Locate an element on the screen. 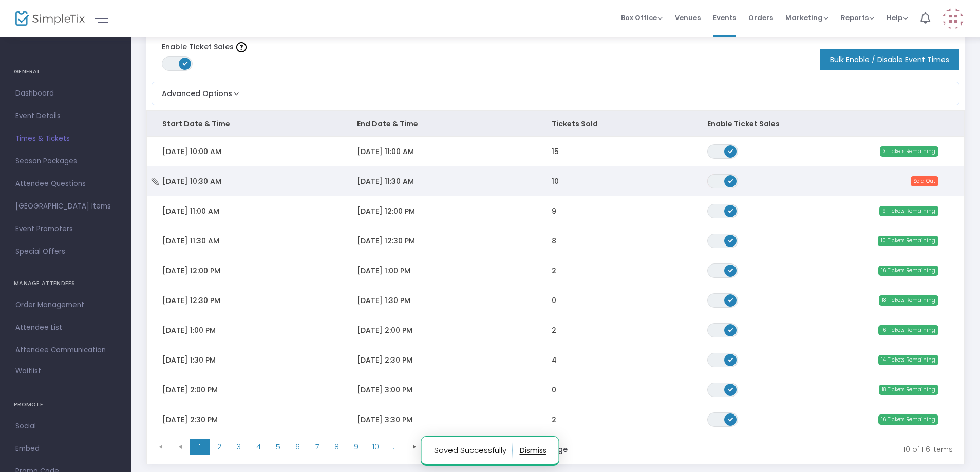  span: Page 1 is located at coordinates (200, 446).